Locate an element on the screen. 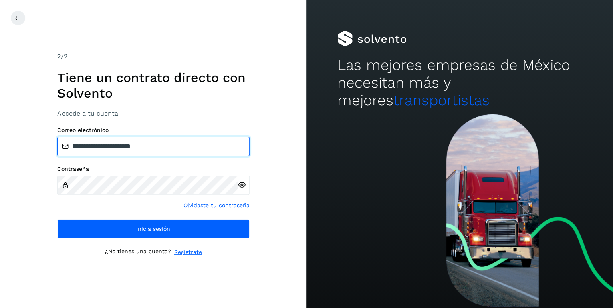 The image size is (613, 308). h2: Las mejores empresas de México necesitan más y mejores is located at coordinates (460, 83).